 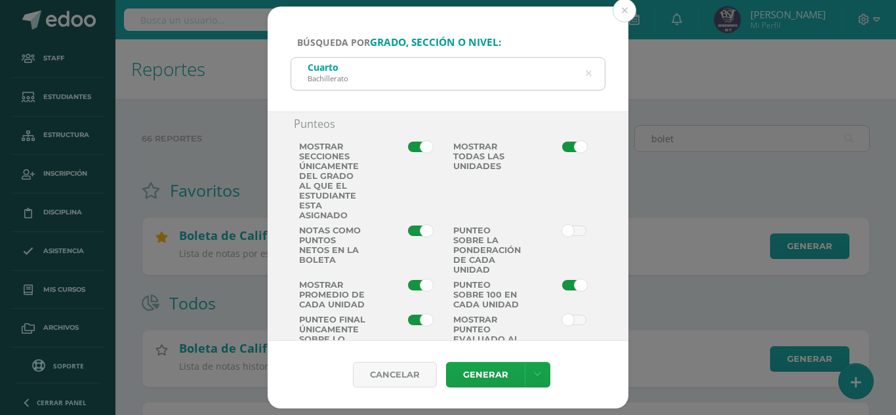 I want to click on label: Esta configuración hará que las actividades no calificadas no se tomen en cuenta para calcular la..., so click(x=333, y=345).